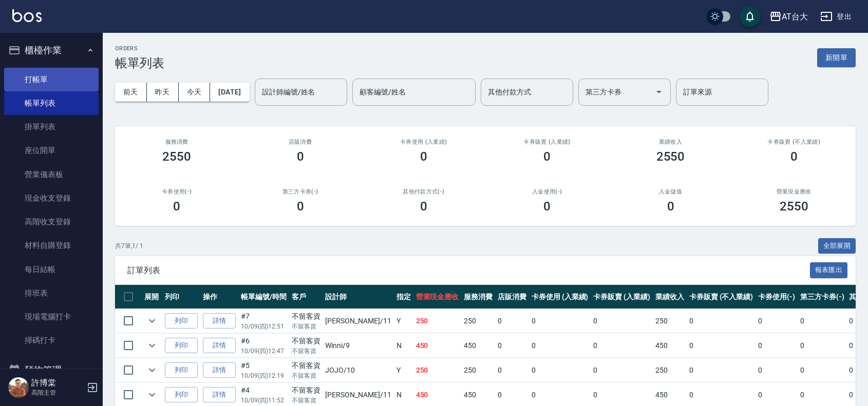  Describe the element at coordinates (670, 191) in the screenshot. I see `h2: 入金儲值` at that location.